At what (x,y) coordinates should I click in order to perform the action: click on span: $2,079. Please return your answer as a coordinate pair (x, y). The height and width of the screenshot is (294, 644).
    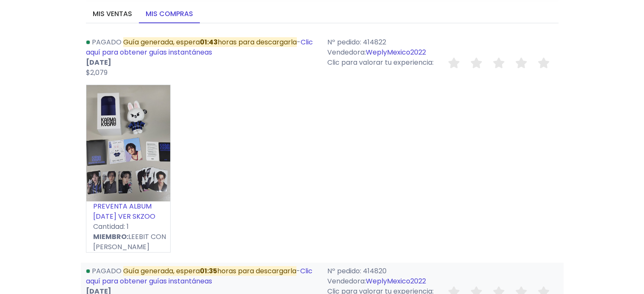
    Looking at the image, I should click on (96, 72).